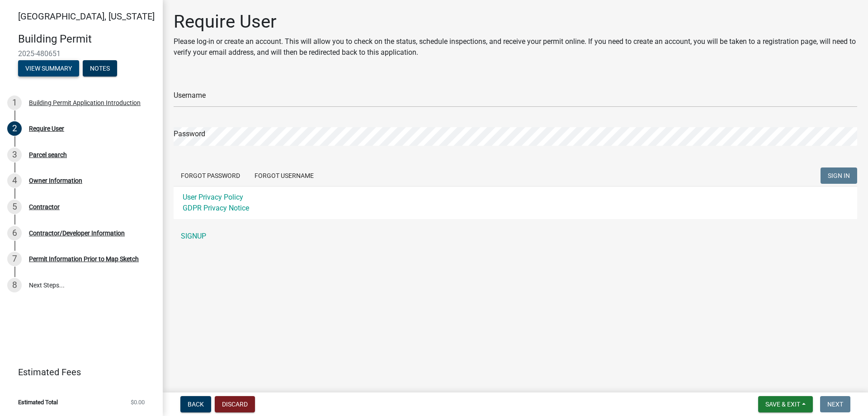 Image resolution: width=868 pixels, height=416 pixels. What do you see at coordinates (284, 175) in the screenshot?
I see `button: Forgot Username` at bounding box center [284, 175].